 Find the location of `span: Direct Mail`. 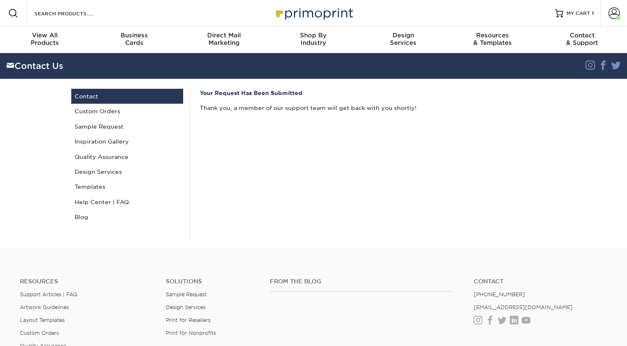

span: Direct Mail is located at coordinates (224, 35).